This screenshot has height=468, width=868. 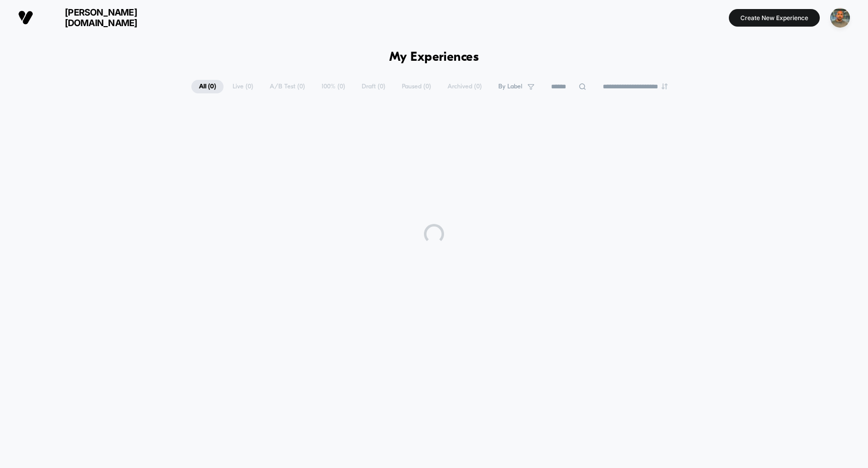 What do you see at coordinates (664, 86) in the screenshot?
I see `img: end` at bounding box center [664, 86].